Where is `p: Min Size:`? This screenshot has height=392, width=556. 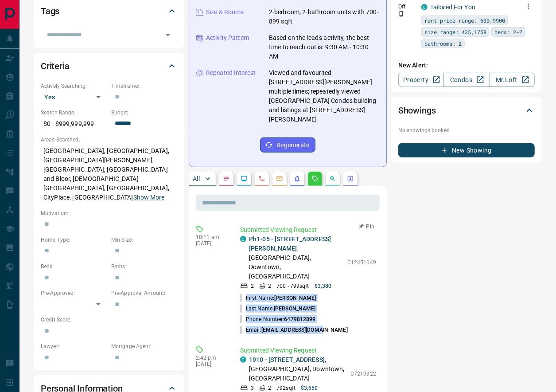
p: Min Size: is located at coordinates (144, 240).